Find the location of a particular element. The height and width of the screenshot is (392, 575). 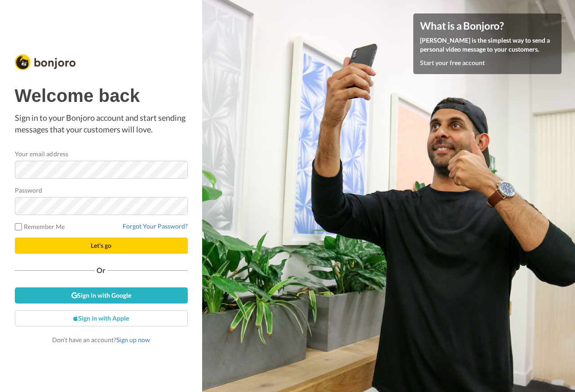

a: Start your free account is located at coordinates (453, 62).